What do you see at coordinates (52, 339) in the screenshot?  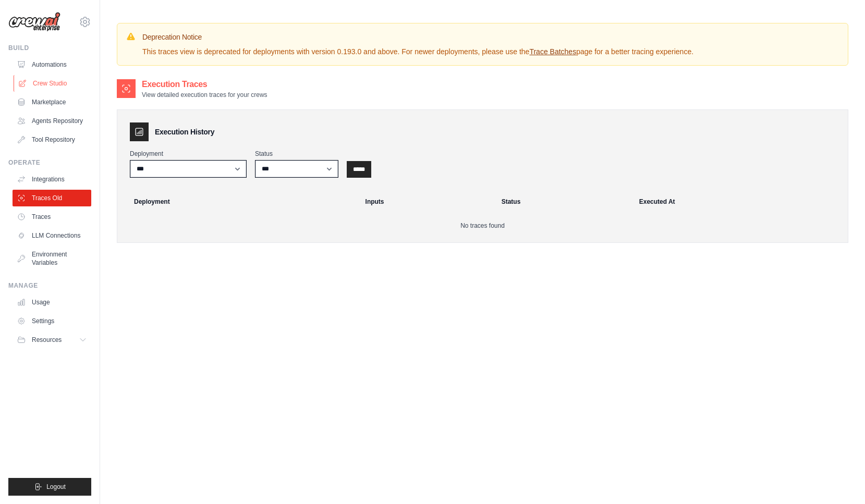 I see `button: Resources` at bounding box center [52, 339].